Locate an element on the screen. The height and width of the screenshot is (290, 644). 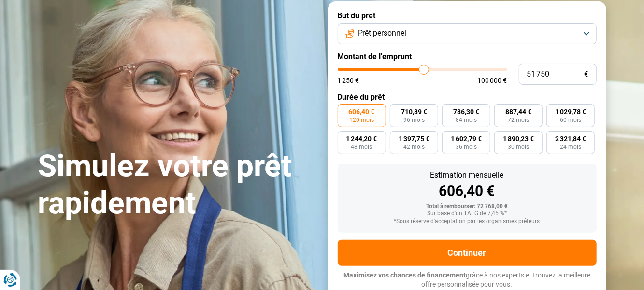
span: 24 mois is located at coordinates (570, 147).